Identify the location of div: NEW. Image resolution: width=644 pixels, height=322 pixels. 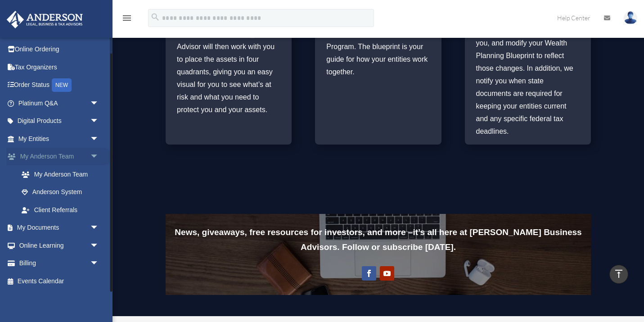
(62, 85).